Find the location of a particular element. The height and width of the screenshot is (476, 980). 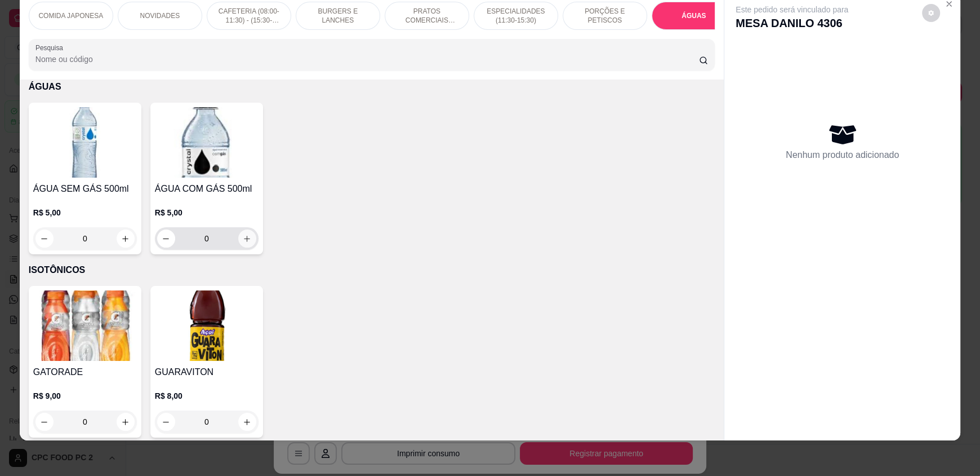

label: Pesquisa is located at coordinates (51, 48).